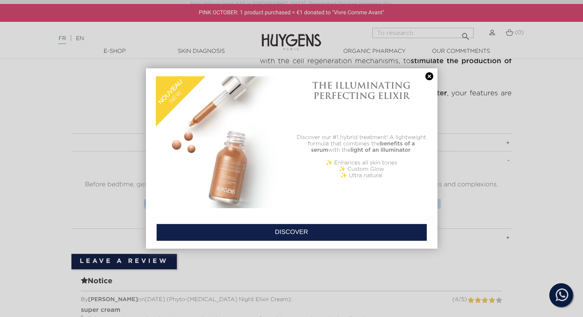 Image resolution: width=583 pixels, height=317 pixels. I want to click on font: benefits of a serum, so click(363, 147).